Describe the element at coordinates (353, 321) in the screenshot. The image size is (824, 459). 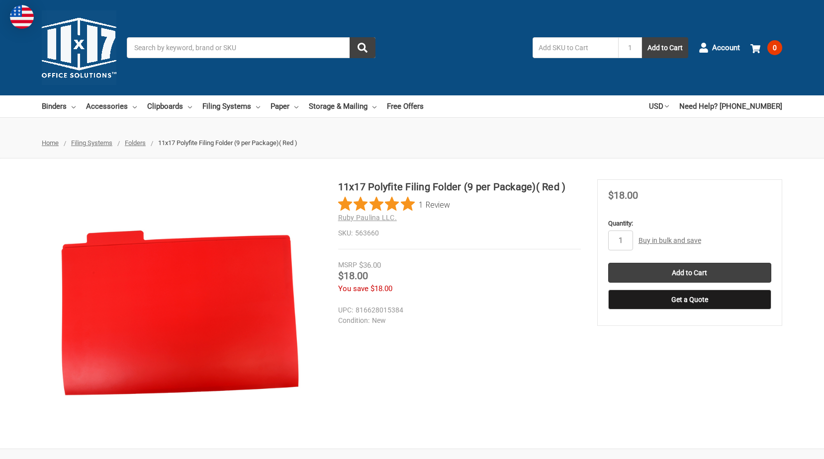
I see `dt: Condition:` at that location.